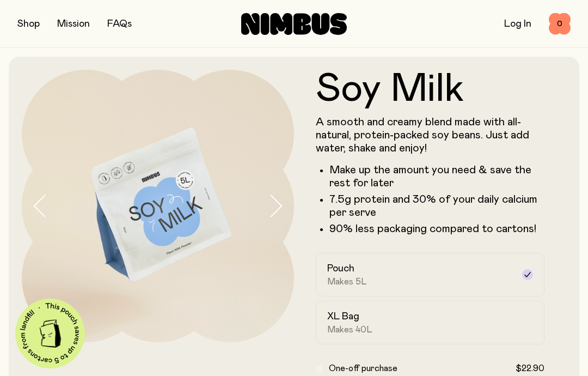  What do you see at coordinates (430, 135) in the screenshot?
I see `p: A smooth and creamy blend made with all-natural, protein-packed soy beans. Just add water, shake ...` at bounding box center [430, 135].